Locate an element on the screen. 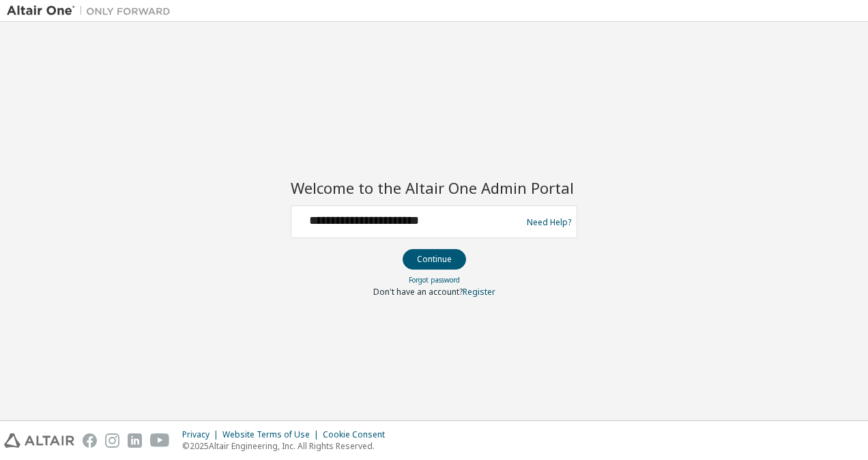 The height and width of the screenshot is (460, 868). p: © 2025 Altair Engineering, Inc. All Rights Reserved. is located at coordinates (287, 446).